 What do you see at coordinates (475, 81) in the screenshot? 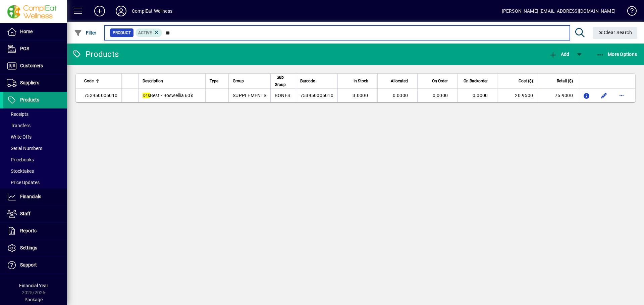
I see `span: On Backorder` at bounding box center [475, 81].